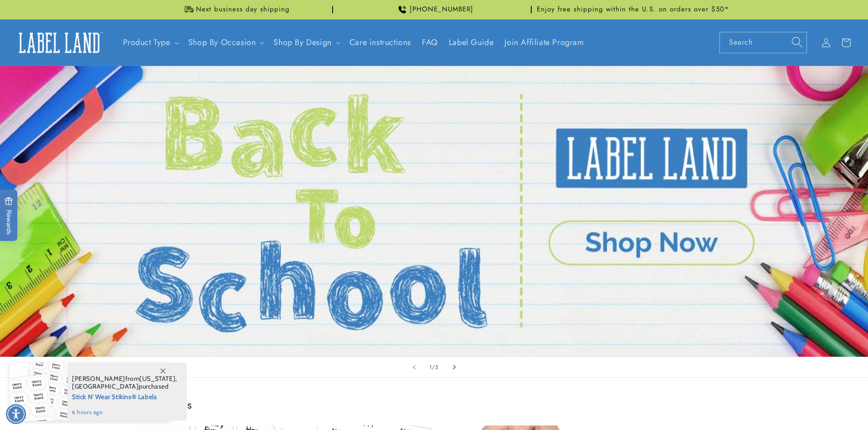  Describe the element at coordinates (633, 9) in the screenshot. I see `span: Enjoy free shipping within the U.S. on orders over $50*` at that location.